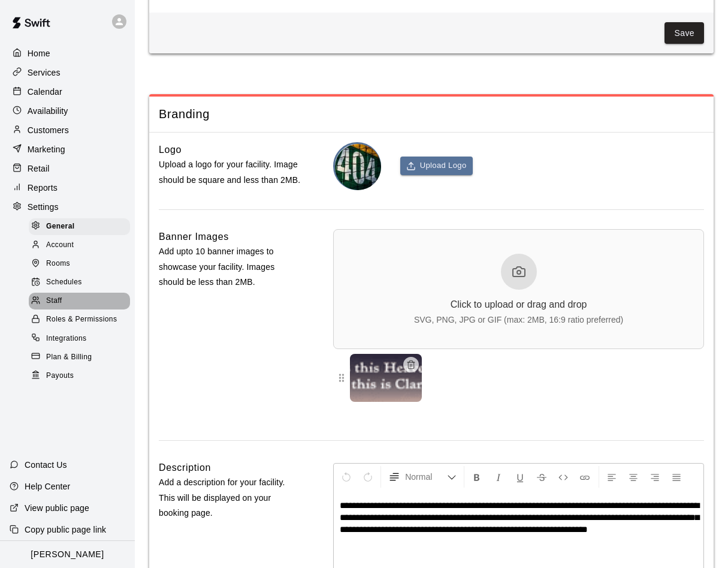 The height and width of the screenshot is (568, 728). Describe the element at coordinates (79, 245) in the screenshot. I see `div: Account` at that location.